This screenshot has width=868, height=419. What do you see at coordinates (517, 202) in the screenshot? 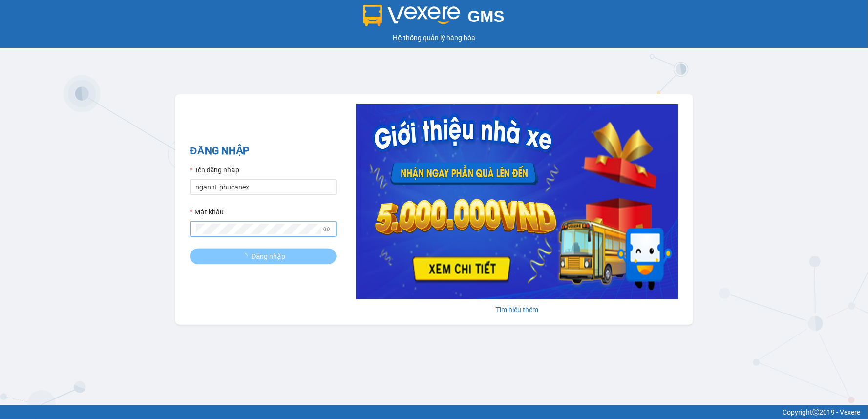
I see `img: banner-0` at bounding box center [517, 202].